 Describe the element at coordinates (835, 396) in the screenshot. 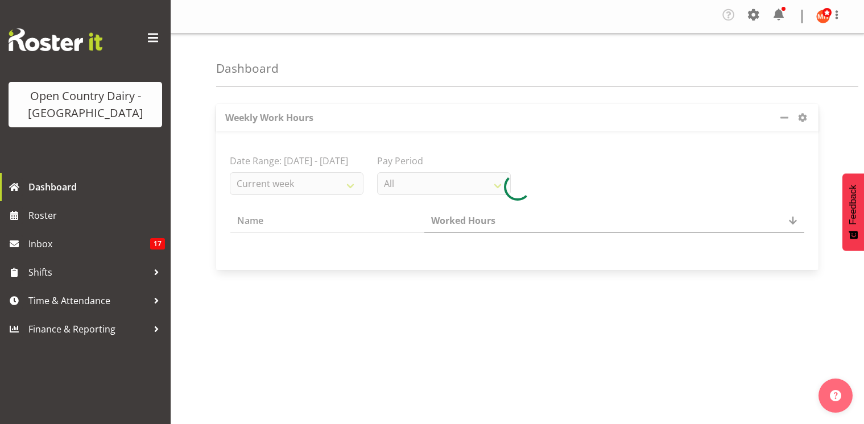

I see `img: help-xxl-2.png` at that location.